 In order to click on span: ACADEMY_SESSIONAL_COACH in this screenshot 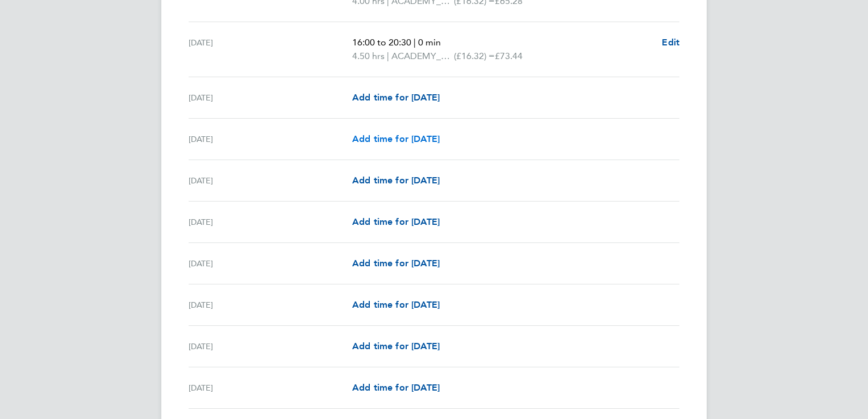, I will do `click(423, 56)`.